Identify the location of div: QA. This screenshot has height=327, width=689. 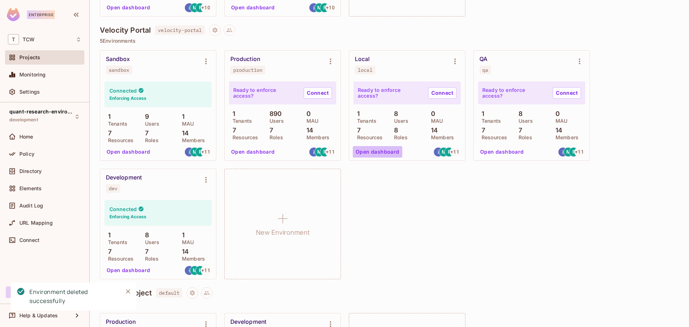
(483, 59).